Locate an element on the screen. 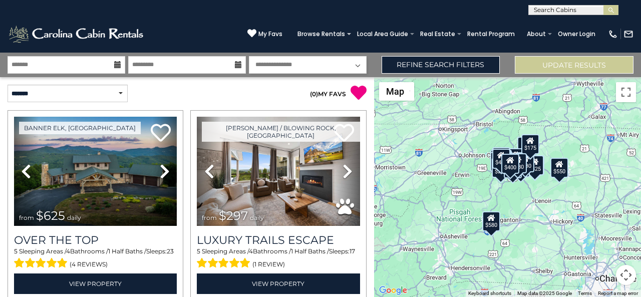 This screenshot has height=297, width=641. button: Toggle fullscreen view is located at coordinates (626, 92).